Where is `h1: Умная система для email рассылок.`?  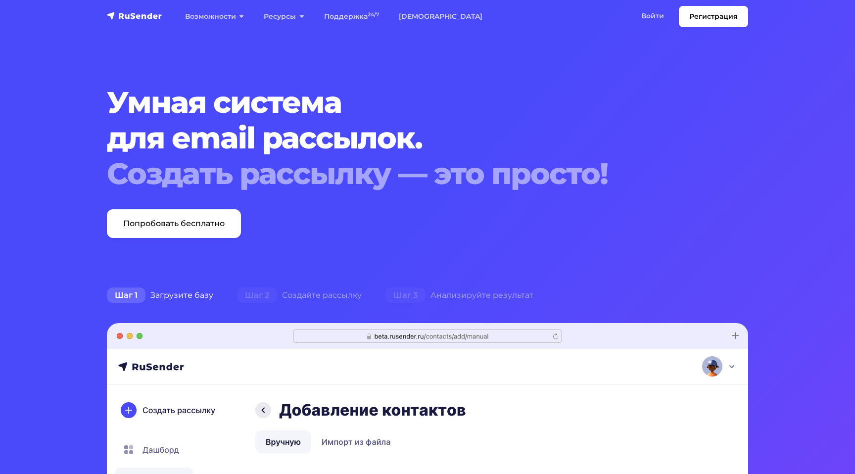
h1: Умная система для email рассылок. is located at coordinates (400, 138).